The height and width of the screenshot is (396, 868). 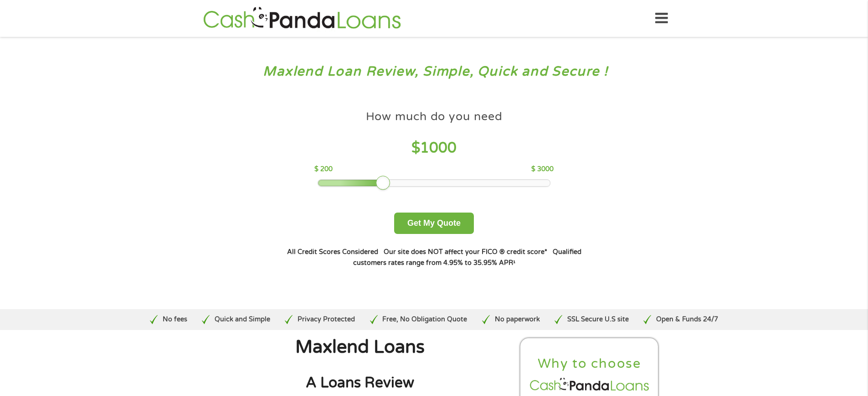 What do you see at coordinates (465, 252) in the screenshot?
I see `strong: Our site does NOT affect your FICO ® credit score*` at bounding box center [465, 252].